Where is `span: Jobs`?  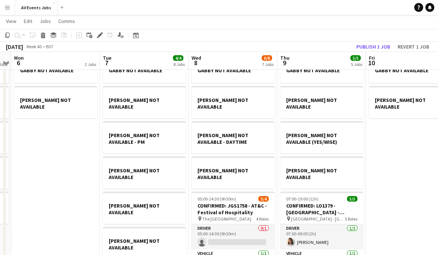 span: Jobs is located at coordinates (45, 21).